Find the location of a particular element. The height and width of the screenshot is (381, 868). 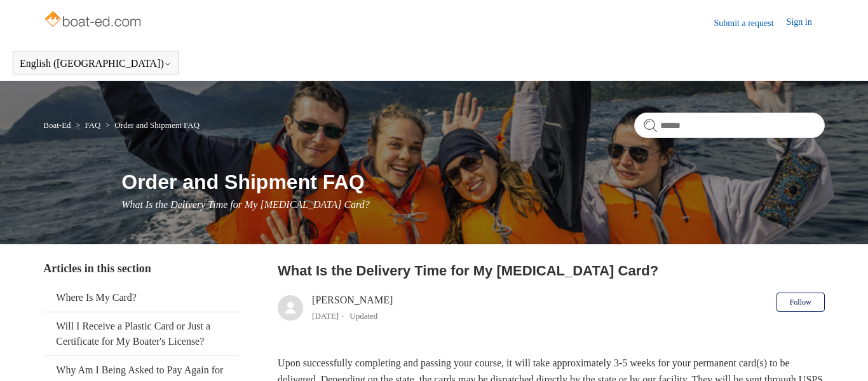

a: Submit a request is located at coordinates (750, 23).